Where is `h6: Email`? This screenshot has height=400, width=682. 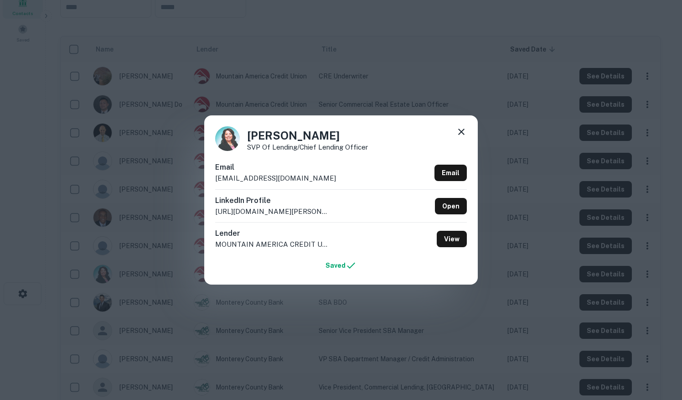 h6: Email is located at coordinates (275, 167).